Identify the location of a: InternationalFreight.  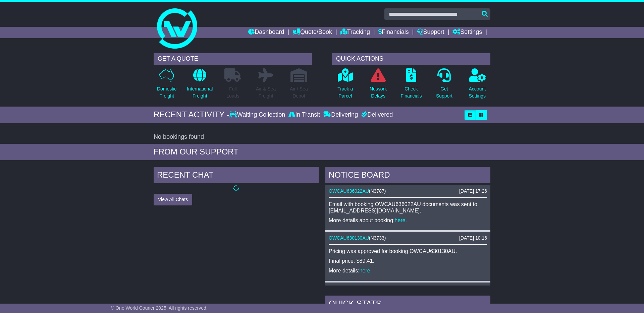
(199, 86).